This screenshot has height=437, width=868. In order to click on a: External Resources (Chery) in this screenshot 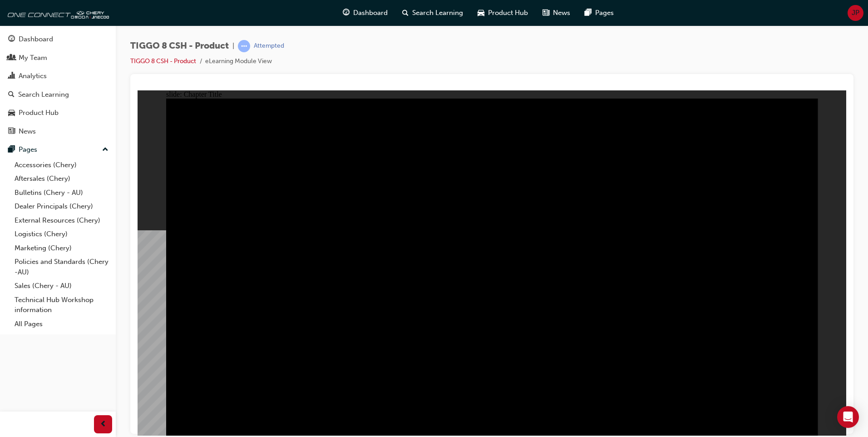, I will do `click(61, 220)`.